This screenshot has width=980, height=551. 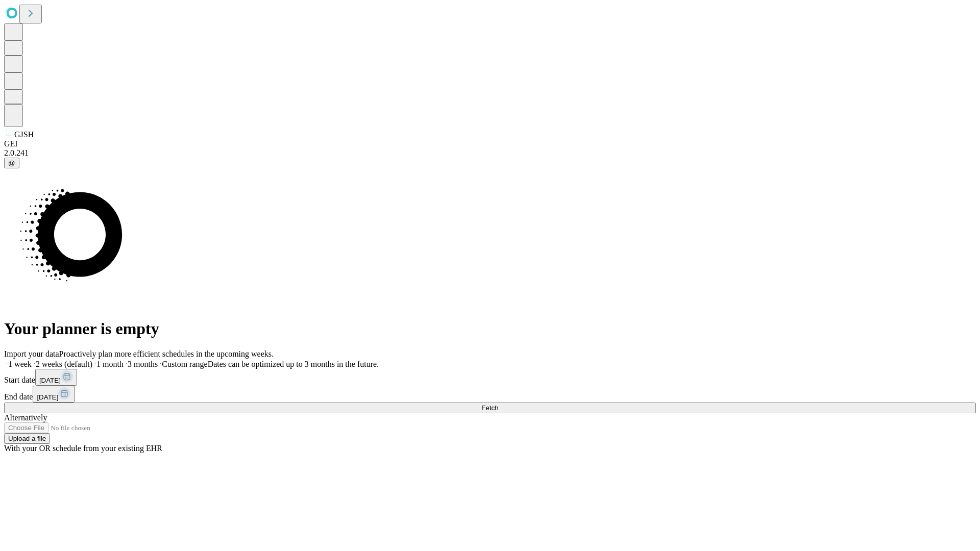 What do you see at coordinates (64, 363) in the screenshot?
I see `span: 2 weeks (default)` at bounding box center [64, 363].